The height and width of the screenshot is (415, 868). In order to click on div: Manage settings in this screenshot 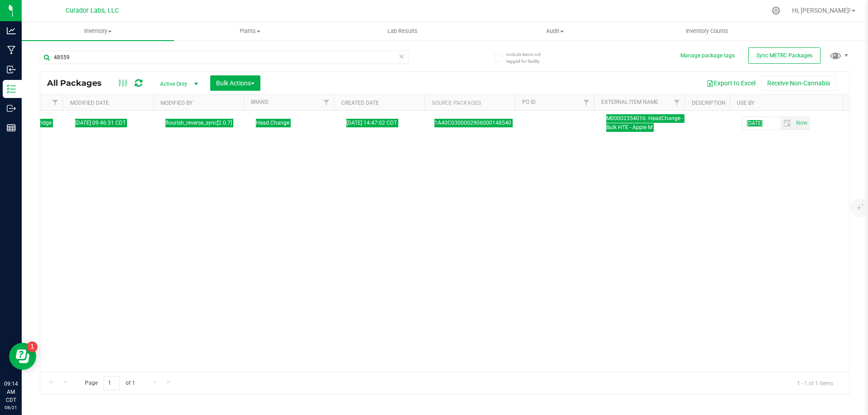, I will do `click(776, 10)`.